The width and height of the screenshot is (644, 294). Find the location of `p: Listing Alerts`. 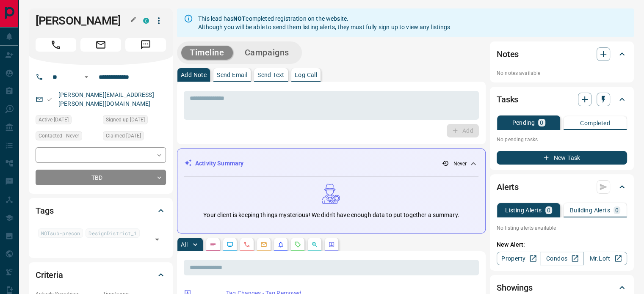

p: Listing Alerts is located at coordinates (523, 210).